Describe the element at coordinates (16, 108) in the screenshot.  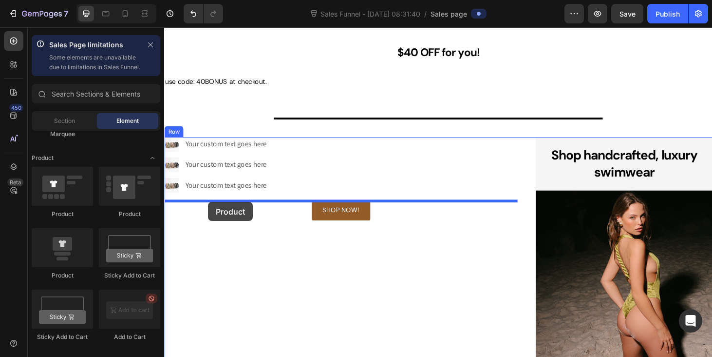
I see `div: 450` at that location.